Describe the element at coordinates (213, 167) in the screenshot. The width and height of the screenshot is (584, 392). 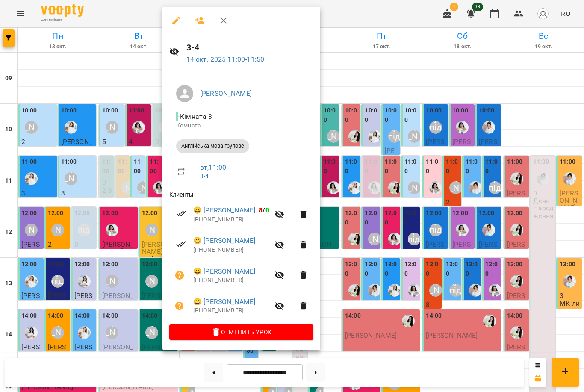
I see `a: вт , 11:00` at that location.